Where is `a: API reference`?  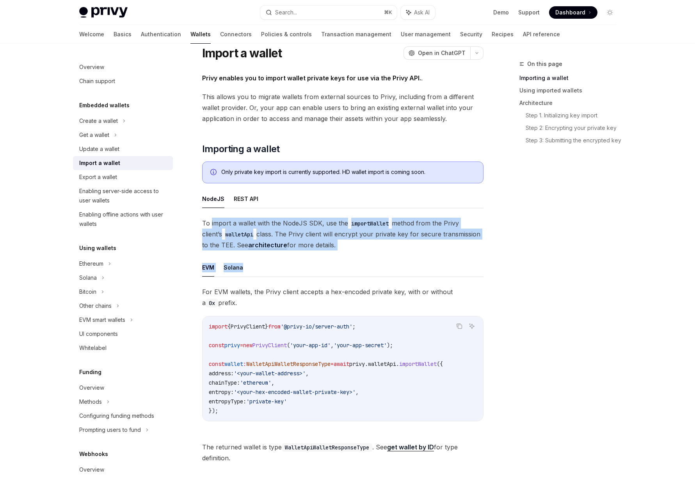 a: API reference is located at coordinates (541, 34).